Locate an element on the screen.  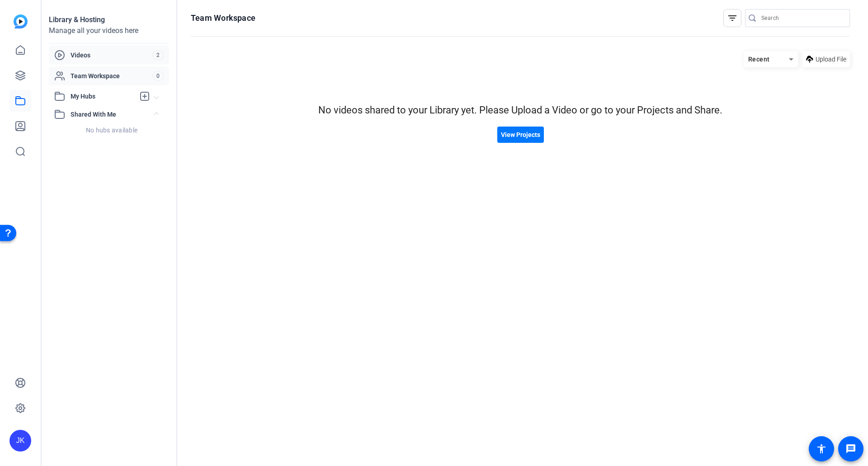
input: Search is located at coordinates (802, 18).